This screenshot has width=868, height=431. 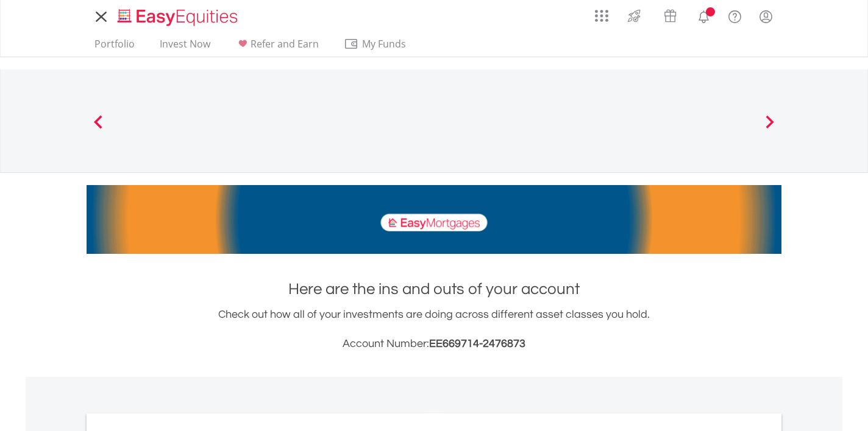 I want to click on div: Check out how all of your investments are doing across different asset classes you hold., so click(x=434, y=330).